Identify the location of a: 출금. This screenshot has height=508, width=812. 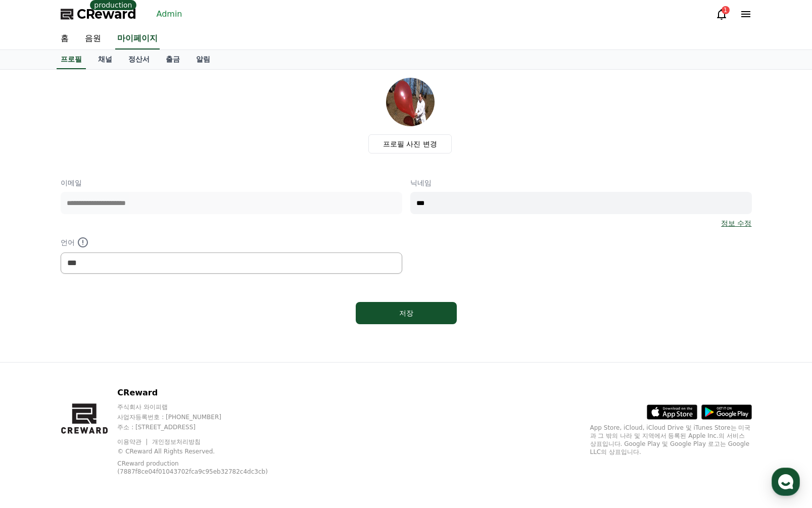
(173, 59).